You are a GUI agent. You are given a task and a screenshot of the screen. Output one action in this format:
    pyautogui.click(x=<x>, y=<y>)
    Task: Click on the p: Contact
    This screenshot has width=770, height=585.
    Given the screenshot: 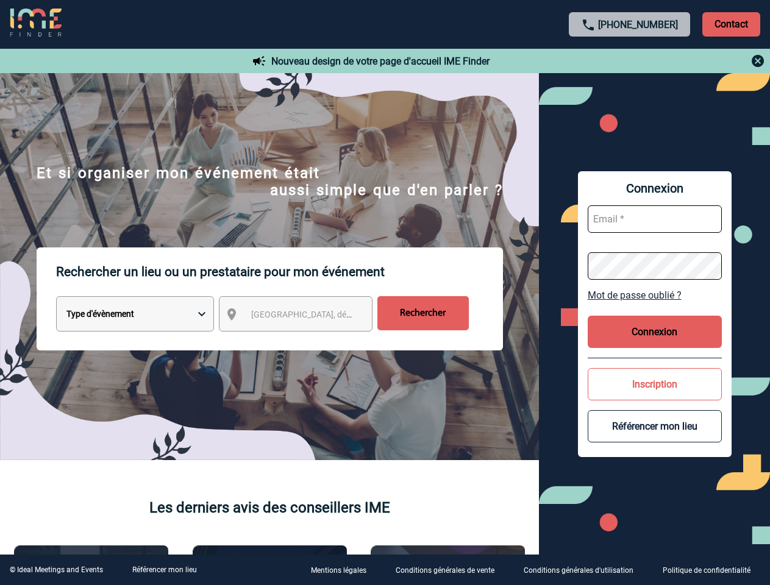 What is the action you would take?
    pyautogui.click(x=731, y=24)
    